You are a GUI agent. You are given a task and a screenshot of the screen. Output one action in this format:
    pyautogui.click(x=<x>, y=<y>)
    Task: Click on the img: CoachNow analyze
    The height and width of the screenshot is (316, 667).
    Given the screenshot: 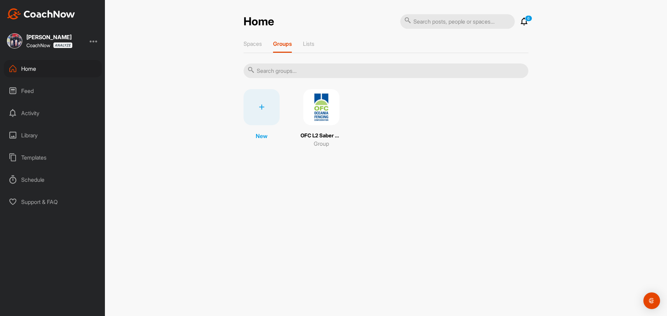 What is the action you would take?
    pyautogui.click(x=63, y=45)
    